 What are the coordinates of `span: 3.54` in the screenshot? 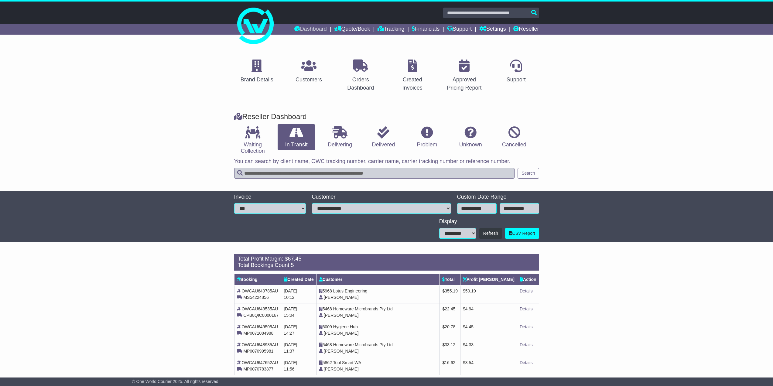 It's located at (469, 363).